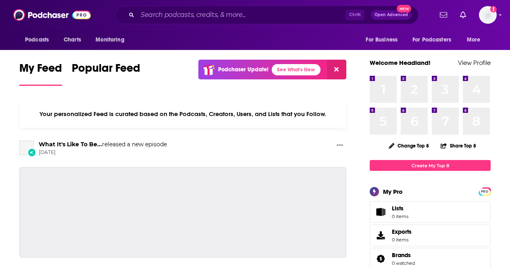  Describe the element at coordinates (430, 235) in the screenshot. I see `a: Exports` at that location.